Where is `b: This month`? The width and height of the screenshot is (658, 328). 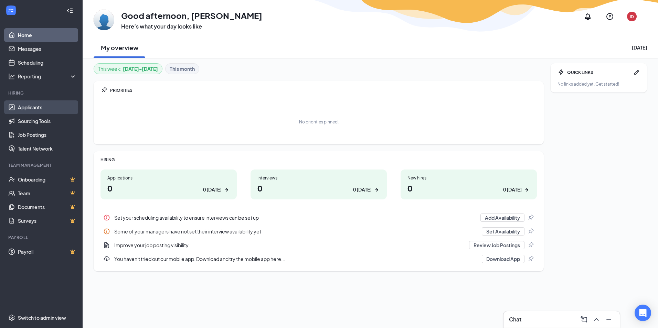
b: This month is located at coordinates (182, 69).